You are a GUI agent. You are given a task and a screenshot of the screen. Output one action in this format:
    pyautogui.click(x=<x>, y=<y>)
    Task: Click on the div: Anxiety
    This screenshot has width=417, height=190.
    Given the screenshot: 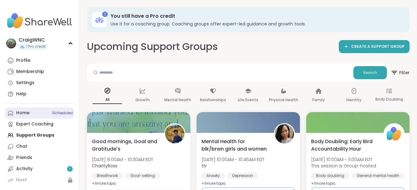 What is the action you would take?
    pyautogui.click(x=213, y=176)
    